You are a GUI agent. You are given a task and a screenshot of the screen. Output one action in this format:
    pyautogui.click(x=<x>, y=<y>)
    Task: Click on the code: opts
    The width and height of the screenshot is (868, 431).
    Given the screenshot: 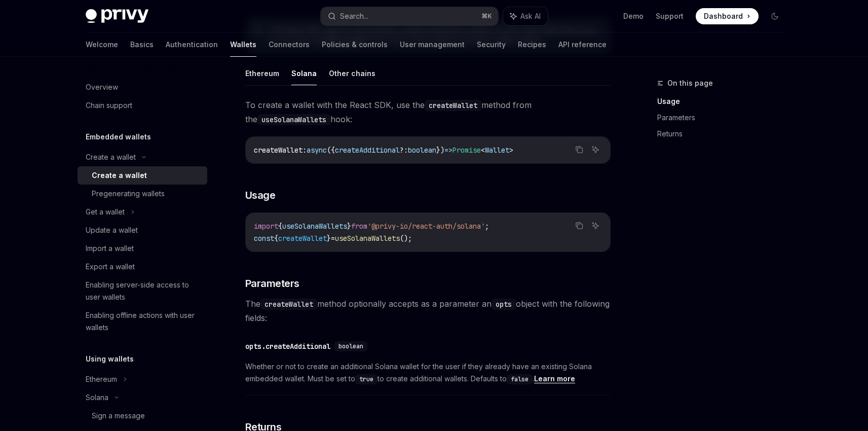 What is the action you would take?
    pyautogui.click(x=504, y=305)
    